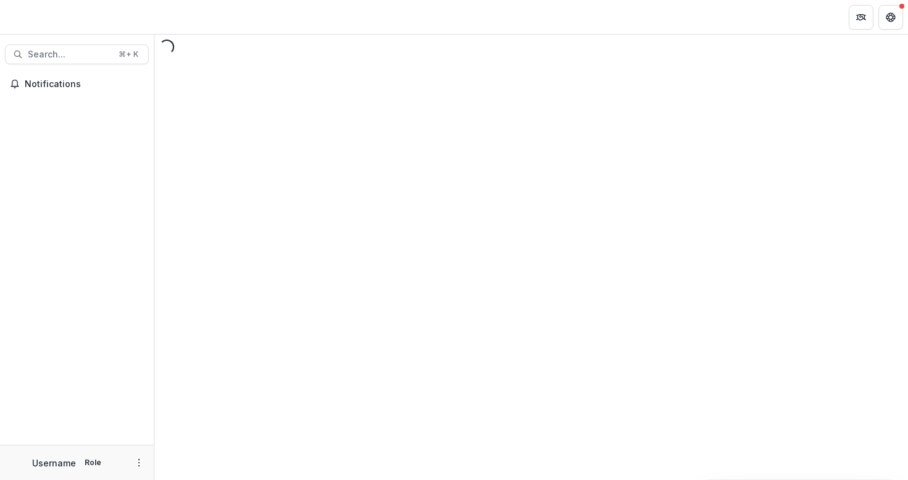 The height and width of the screenshot is (480, 908). I want to click on div: ⌘ + K, so click(128, 54).